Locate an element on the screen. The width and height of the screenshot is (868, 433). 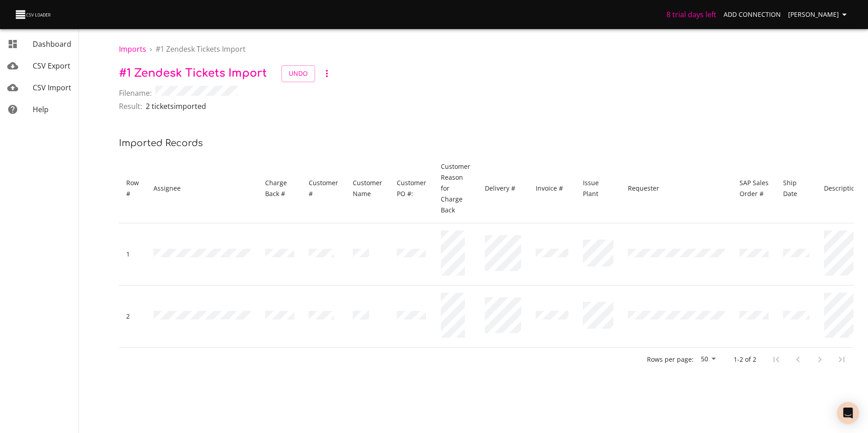
th: Assignee is located at coordinates (202, 189).